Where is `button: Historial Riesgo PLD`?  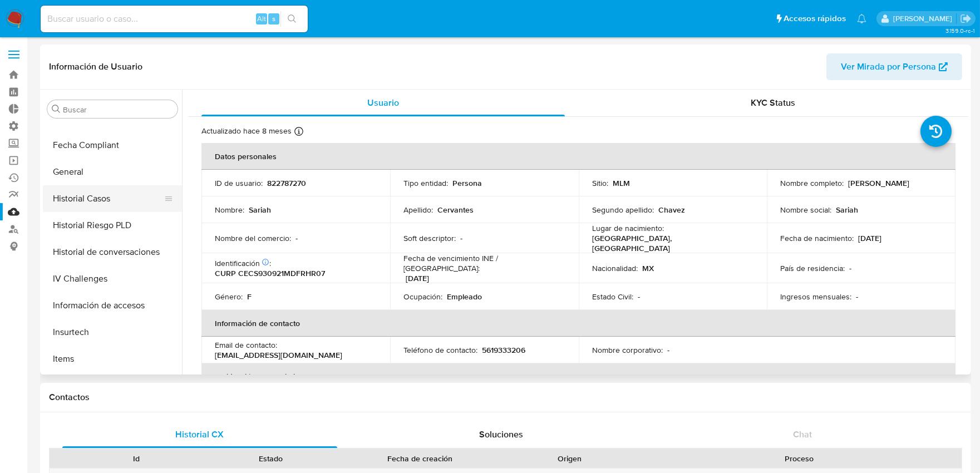 button: Historial Riesgo PLD is located at coordinates (112, 226).